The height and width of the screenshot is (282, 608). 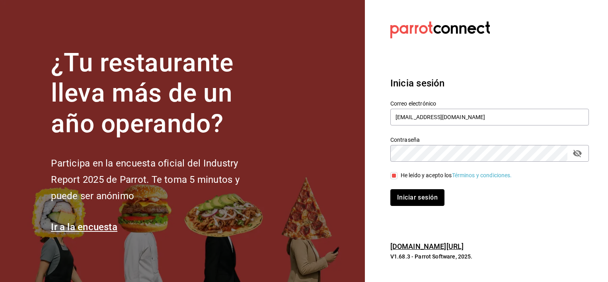 I want to click on a: Ir a la encuesta, so click(x=84, y=227).